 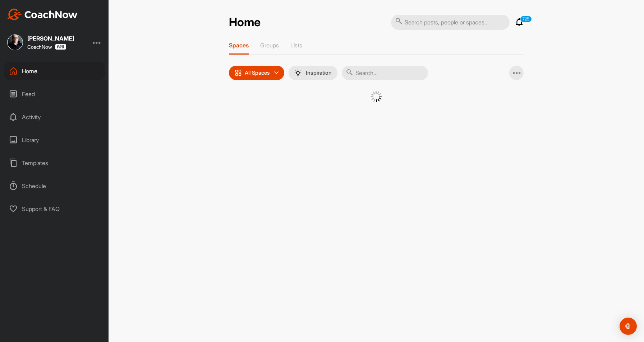 I want to click on input: Search posts, people or spaces..., so click(x=450, y=23).